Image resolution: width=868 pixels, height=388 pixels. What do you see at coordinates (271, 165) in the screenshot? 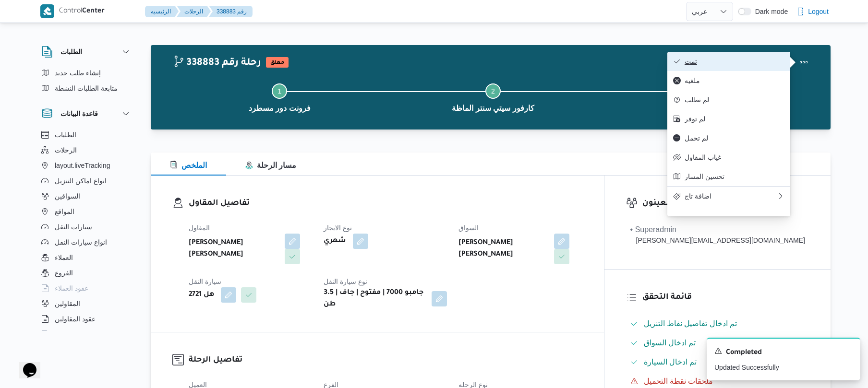
I see `span: مسار الرحلة` at bounding box center [271, 165].